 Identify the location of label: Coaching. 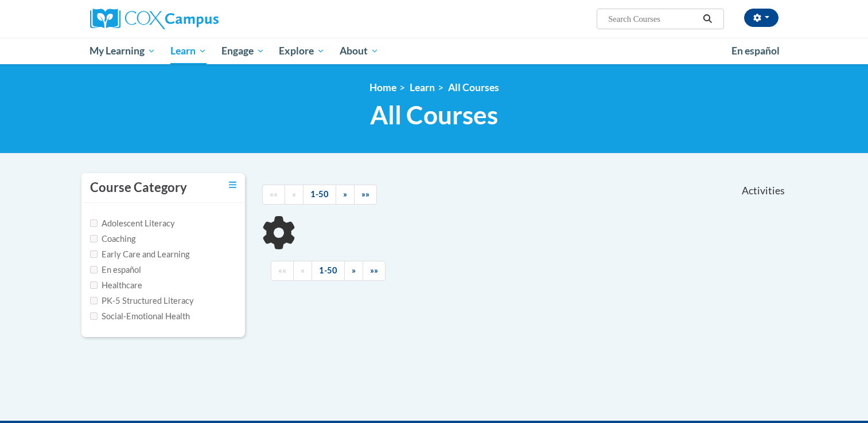
(112, 239).